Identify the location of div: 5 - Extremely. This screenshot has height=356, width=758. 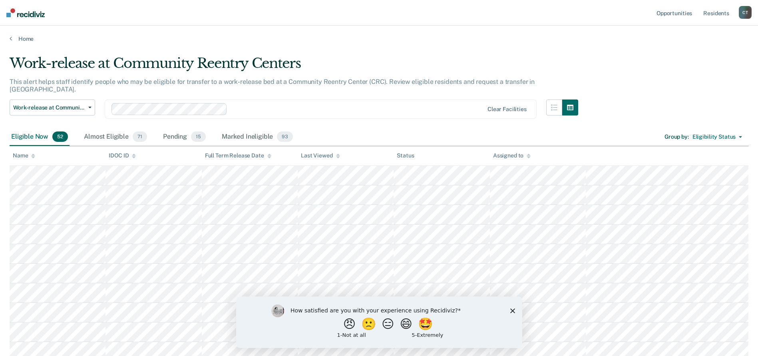
(213, 38).